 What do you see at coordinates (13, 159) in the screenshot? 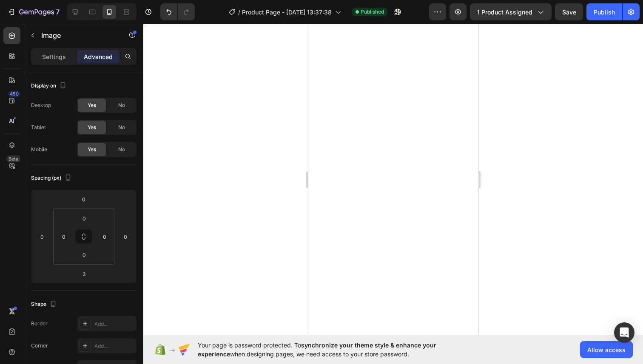
I see `div: Beta` at bounding box center [13, 159].